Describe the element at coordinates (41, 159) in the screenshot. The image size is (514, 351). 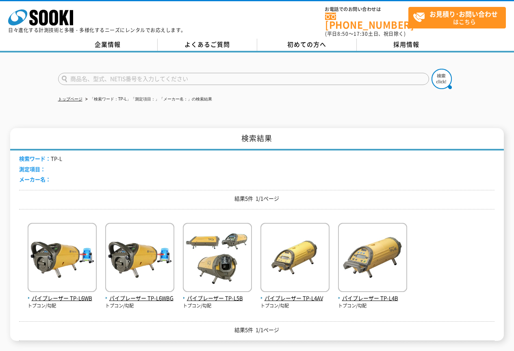
I see `li: TP-L` at that location.